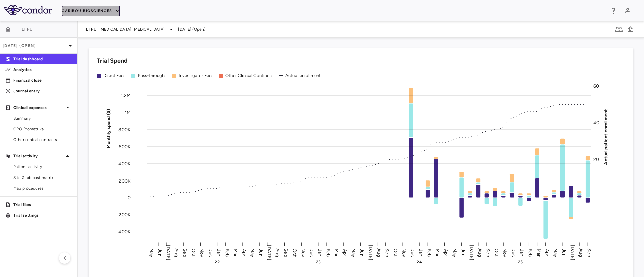  Describe the element at coordinates (42, 59) in the screenshot. I see `p: Trial dashboard` at that location.